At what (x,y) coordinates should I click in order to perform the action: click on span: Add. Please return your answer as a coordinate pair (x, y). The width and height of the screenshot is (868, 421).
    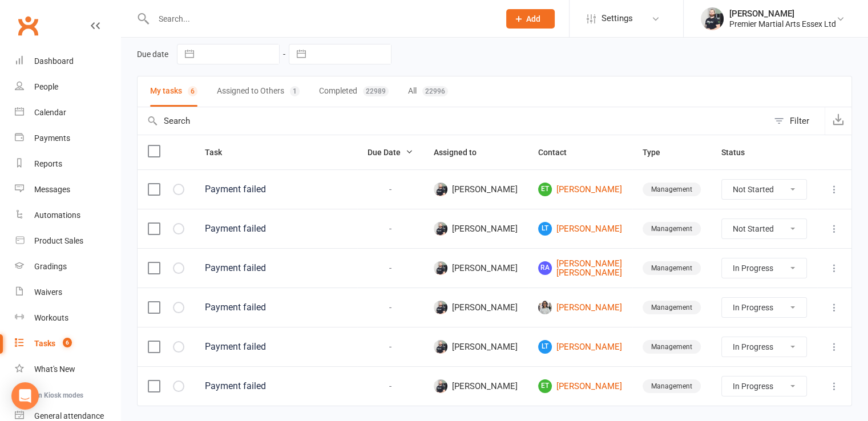
    Looking at the image, I should click on (533, 19).